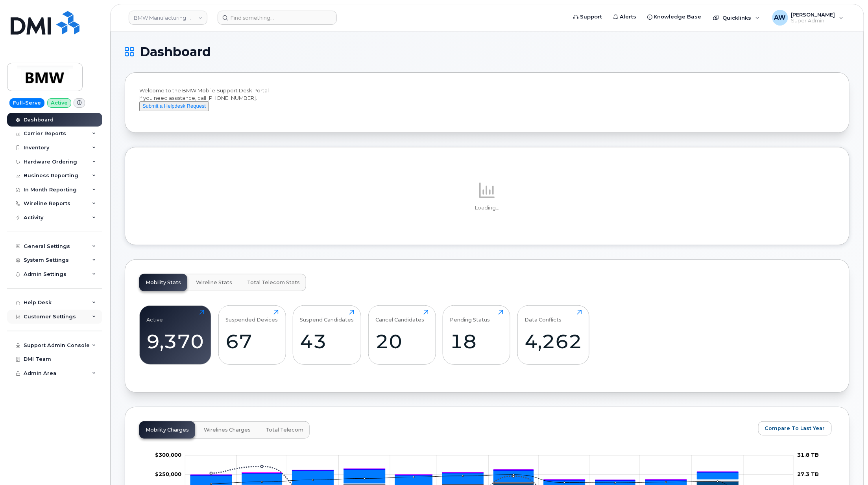 The image size is (868, 485). I want to click on tspan: $300,000, so click(168, 455).